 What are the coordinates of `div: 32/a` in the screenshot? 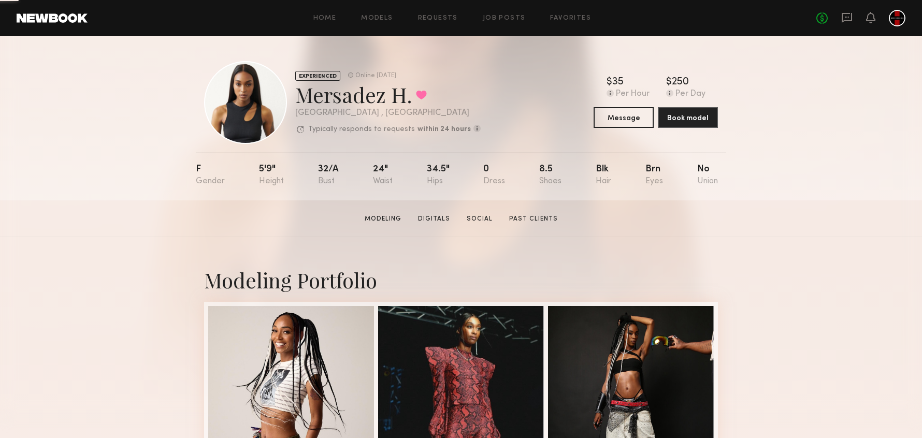 It's located at (328, 175).